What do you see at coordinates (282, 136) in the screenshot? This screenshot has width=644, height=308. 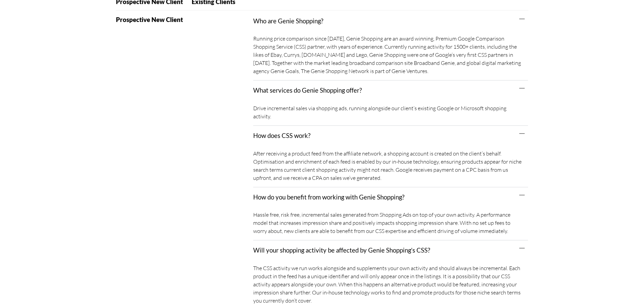 I see `a: How does CSS work?` at bounding box center [282, 136].